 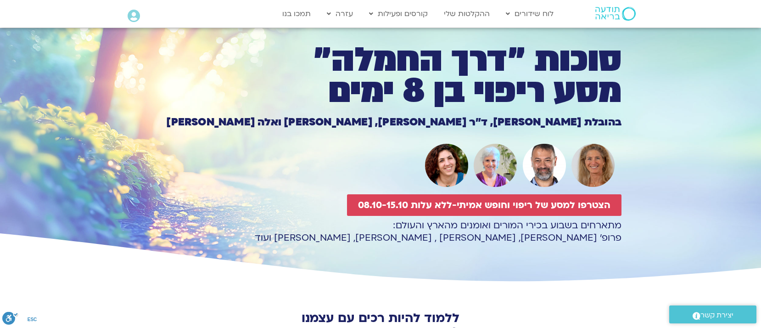 What do you see at coordinates (381, 76) in the screenshot?
I see `h1: סוכות ״דרך החמלה״ מסע ריפוי בן 8 ימים` at bounding box center [381, 76].